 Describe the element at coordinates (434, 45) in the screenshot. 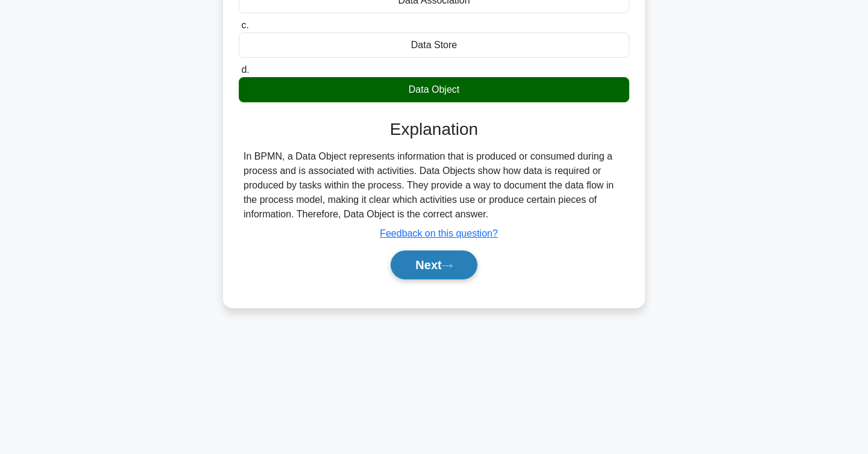

I see `div: Data Store` at that location.